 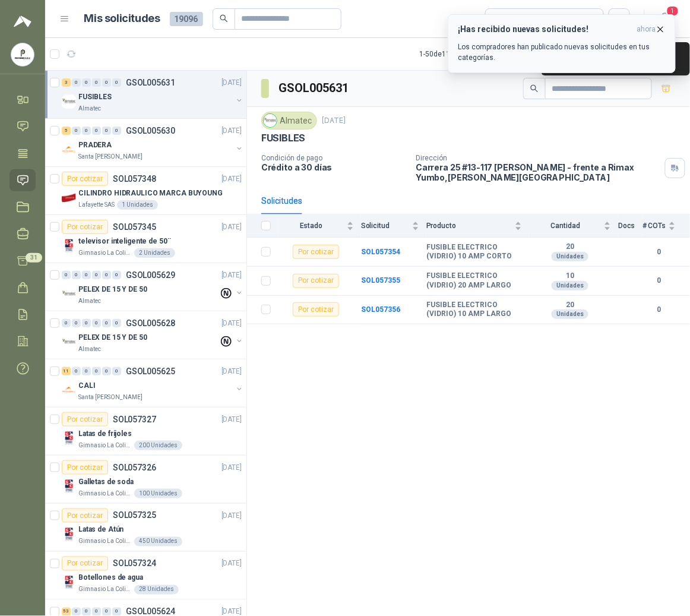 What do you see at coordinates (570, 314) in the screenshot?
I see `div: Unidades` at bounding box center [570, 314].